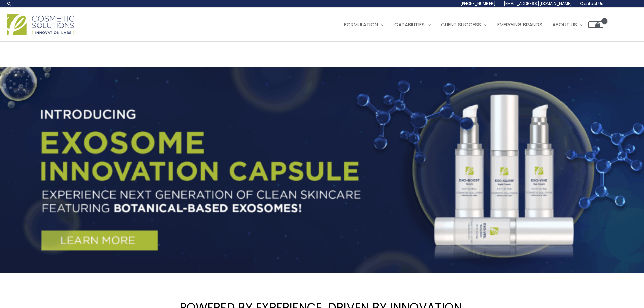  Describe the element at coordinates (564, 24) in the screenshot. I see `span: About Us` at that location.